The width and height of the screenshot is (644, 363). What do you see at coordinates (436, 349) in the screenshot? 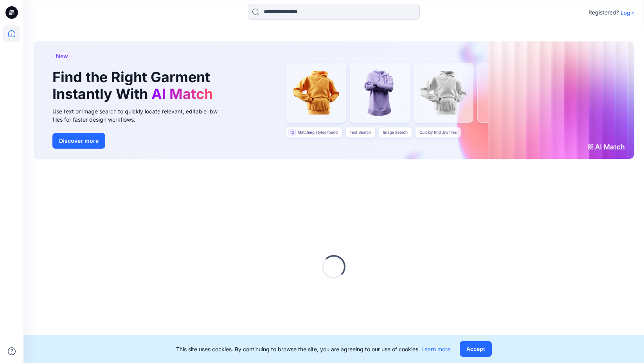
I see `a: Learn more` at bounding box center [436, 349].